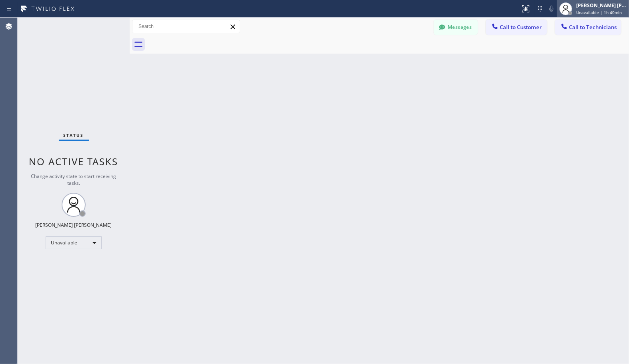 The image size is (629, 364). Describe the element at coordinates (74, 243) in the screenshot. I see `div: Unavailable` at that location.